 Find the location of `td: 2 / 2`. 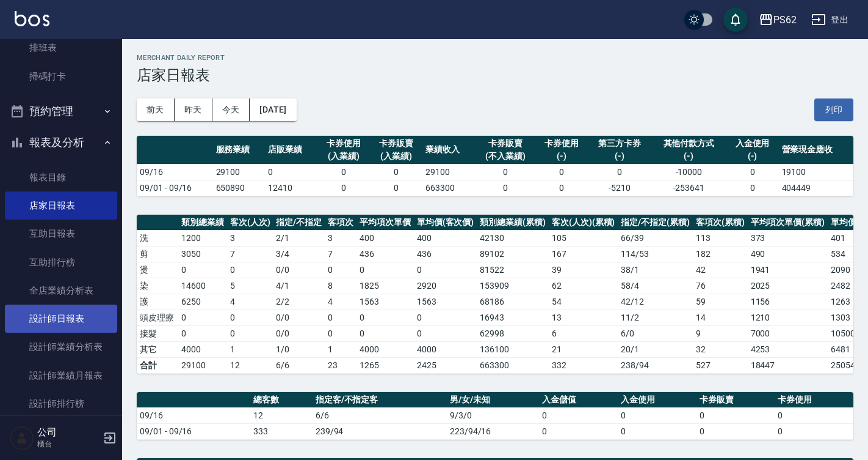

td: 2 / 2 is located at coordinates (299, 301).